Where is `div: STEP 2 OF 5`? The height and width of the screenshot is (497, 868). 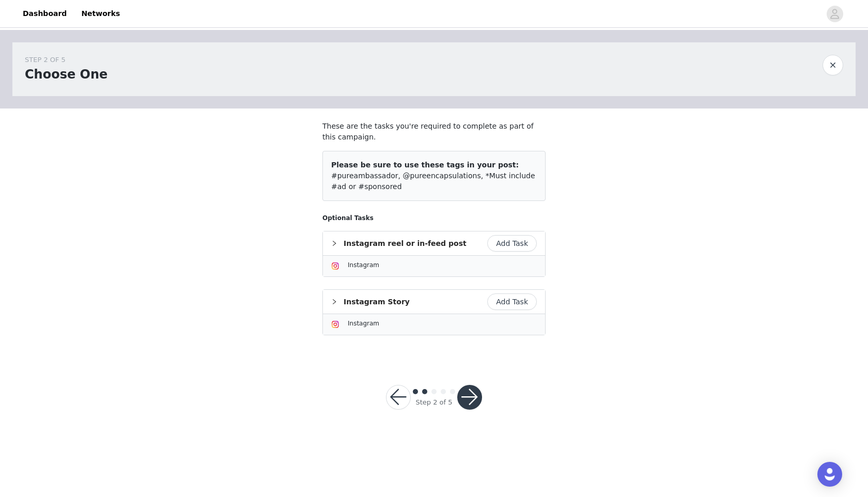
div: STEP 2 OF 5 is located at coordinates (66, 60).